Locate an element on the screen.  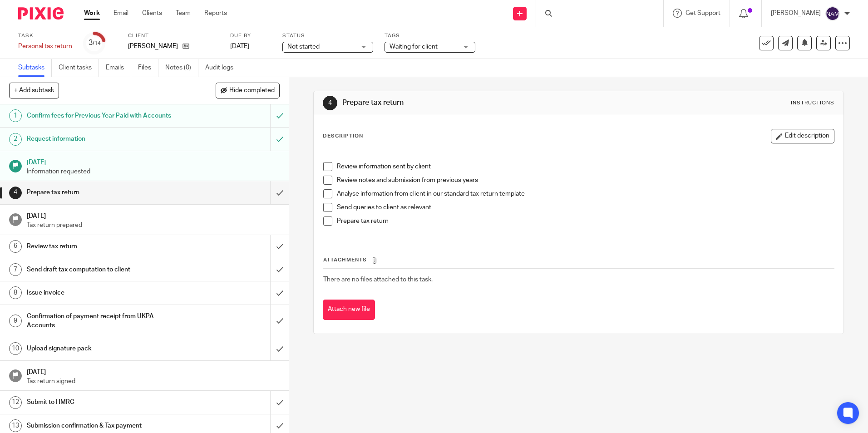
p: Tax return signed is located at coordinates (153, 381).